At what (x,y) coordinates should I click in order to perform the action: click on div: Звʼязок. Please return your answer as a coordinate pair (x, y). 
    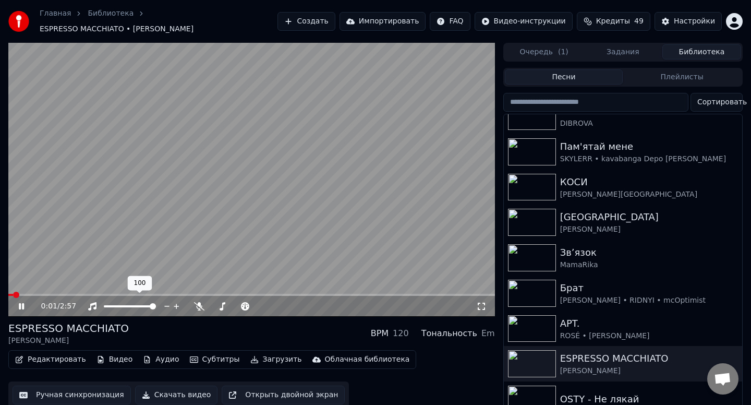
    Looking at the image, I should click on (649, 252).